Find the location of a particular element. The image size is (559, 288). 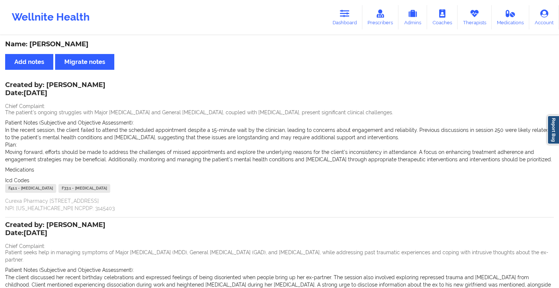

a: Prescribers is located at coordinates (380, 17).